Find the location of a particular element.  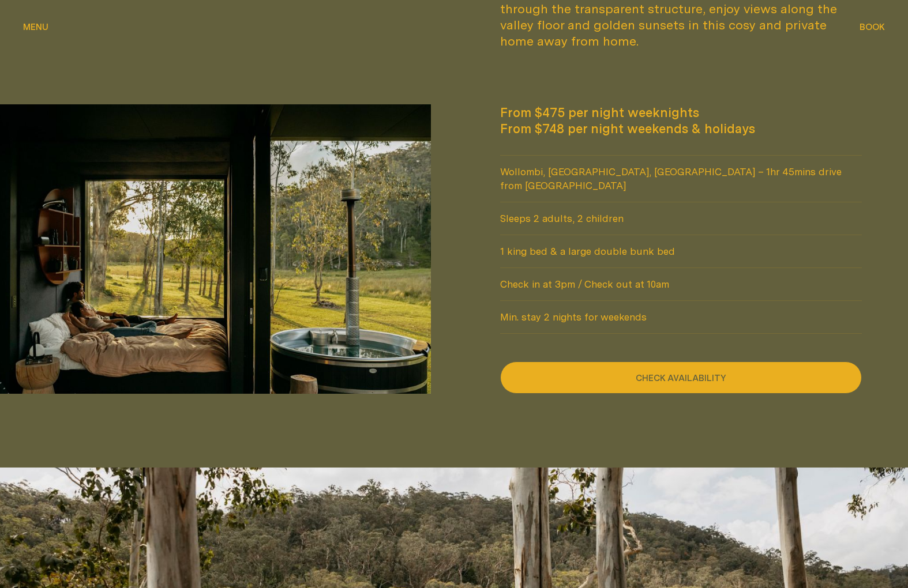

span: Min. stay 2 nights for weekends is located at coordinates (681, 318).